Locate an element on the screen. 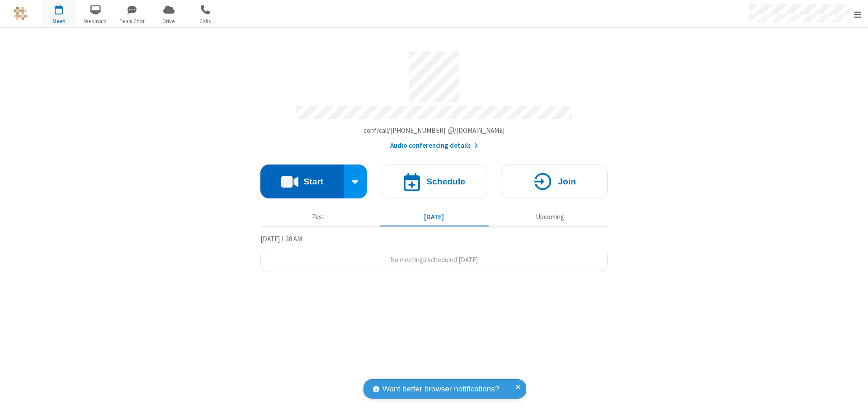  section: Account details is located at coordinates (434, 98).